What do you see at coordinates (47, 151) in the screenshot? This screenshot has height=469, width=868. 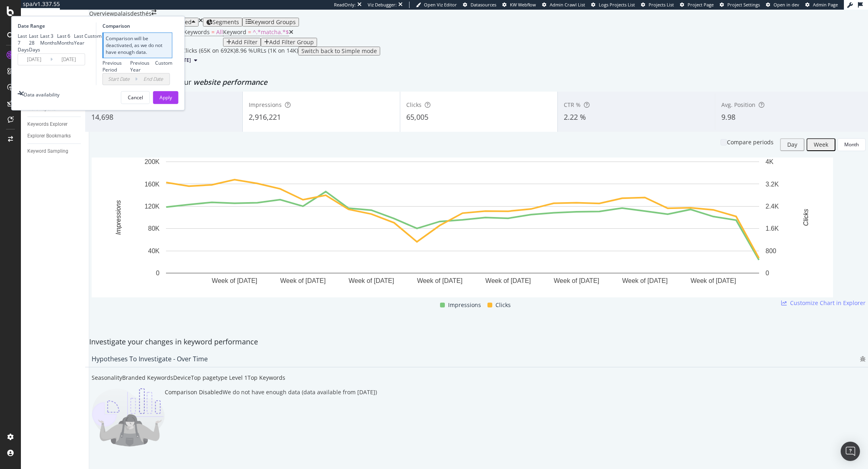 I see `div: Keyword Sampling` at bounding box center [47, 151].